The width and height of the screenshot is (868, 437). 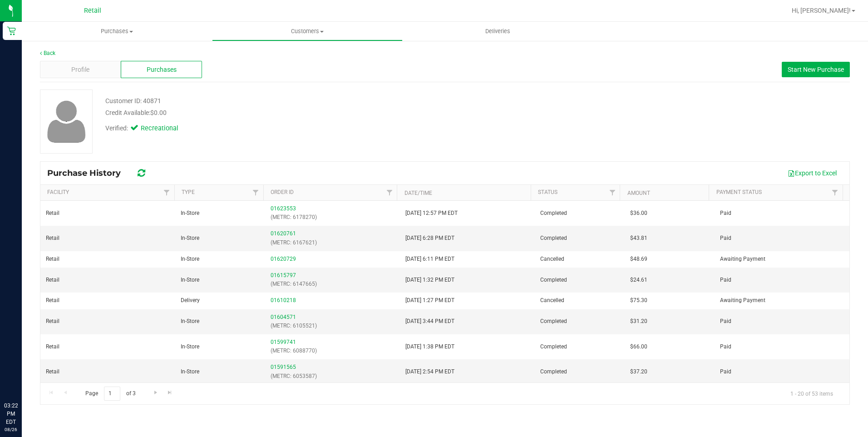 What do you see at coordinates (11, 429) in the screenshot?
I see `p: 08/26` at bounding box center [11, 429].